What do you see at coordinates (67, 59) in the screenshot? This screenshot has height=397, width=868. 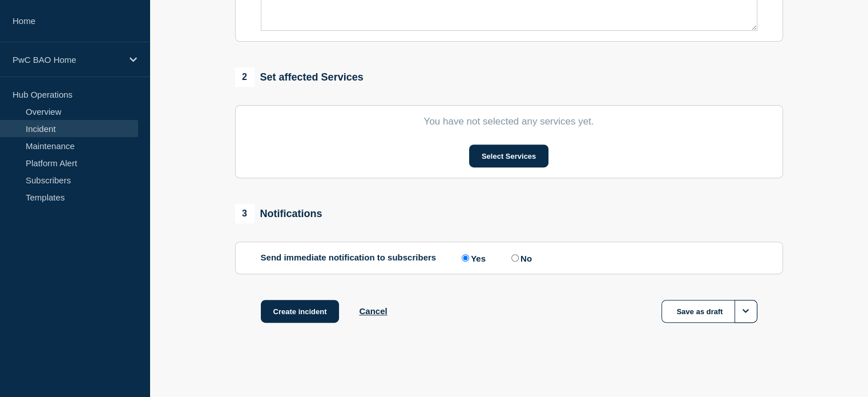 I see `p: PwC BAO Home` at bounding box center [67, 59].